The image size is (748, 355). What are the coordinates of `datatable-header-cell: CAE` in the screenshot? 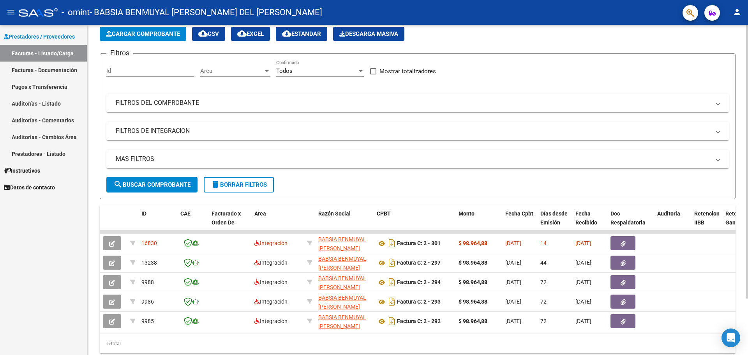 It's located at (193, 222).